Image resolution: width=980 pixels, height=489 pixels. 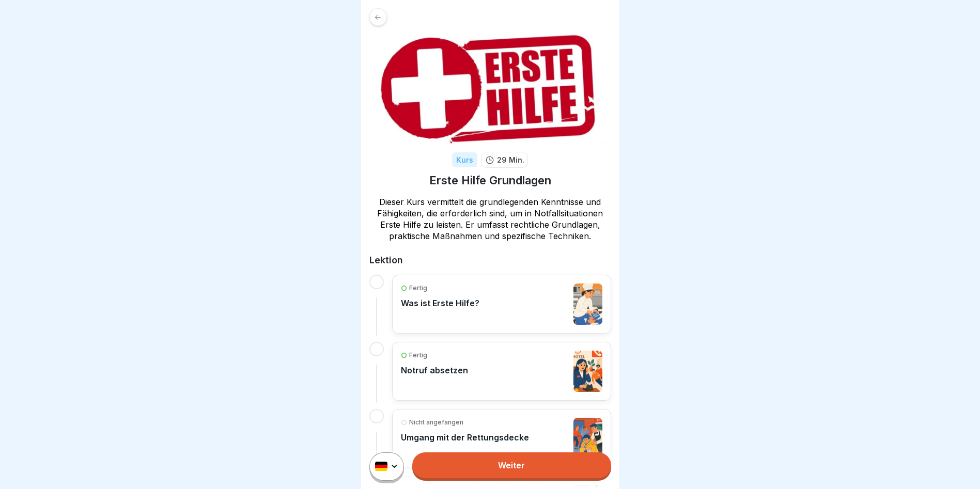 What do you see at coordinates (511, 465) in the screenshot?
I see `a: Weiter` at bounding box center [511, 465].